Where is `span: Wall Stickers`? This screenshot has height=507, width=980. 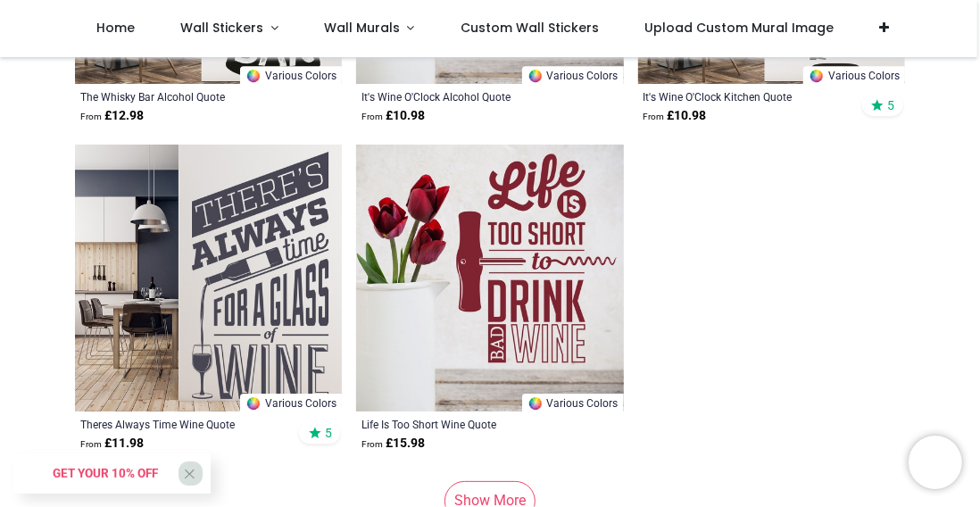 span: Wall Stickers is located at coordinates (221, 28).